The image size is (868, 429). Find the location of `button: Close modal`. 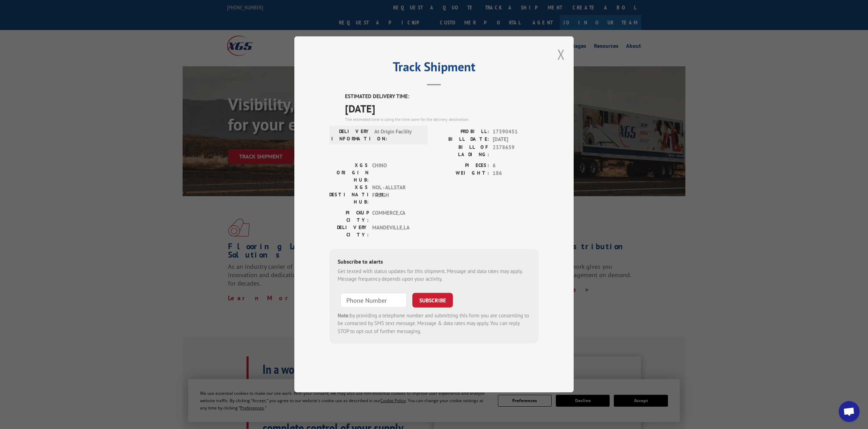

button: Close modal is located at coordinates (561, 54).